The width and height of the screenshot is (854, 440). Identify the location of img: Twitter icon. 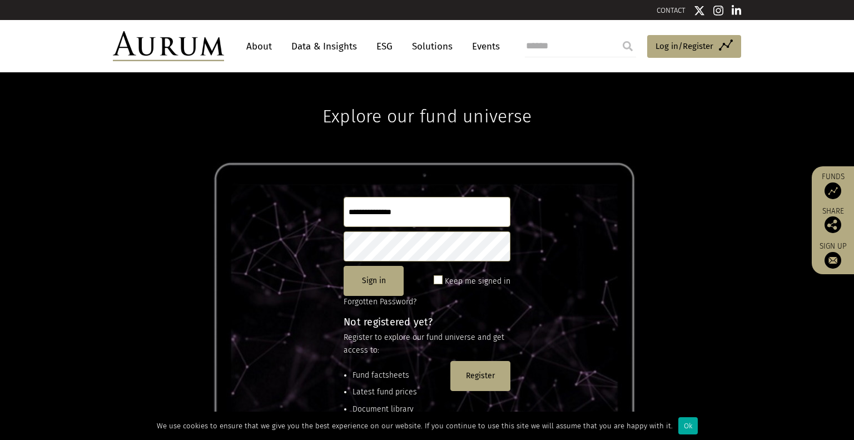
(700, 11).